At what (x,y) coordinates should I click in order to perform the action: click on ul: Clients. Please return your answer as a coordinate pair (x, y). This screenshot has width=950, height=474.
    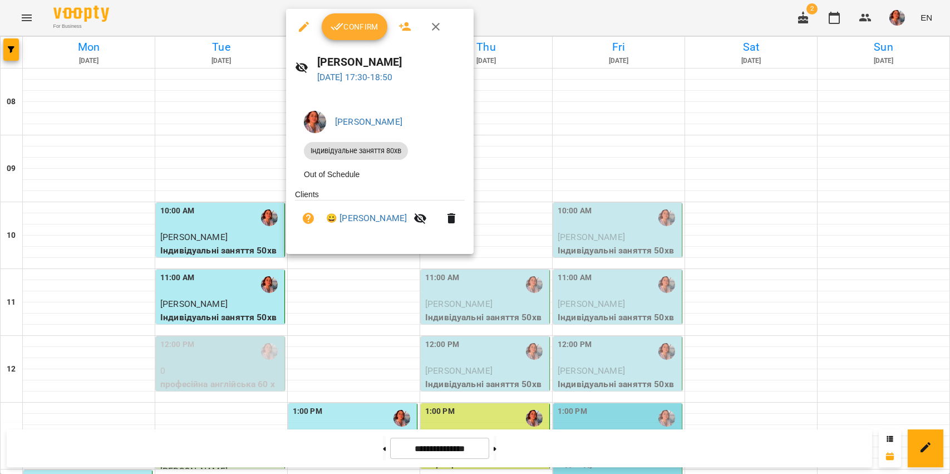
    Looking at the image, I should click on (379, 214).